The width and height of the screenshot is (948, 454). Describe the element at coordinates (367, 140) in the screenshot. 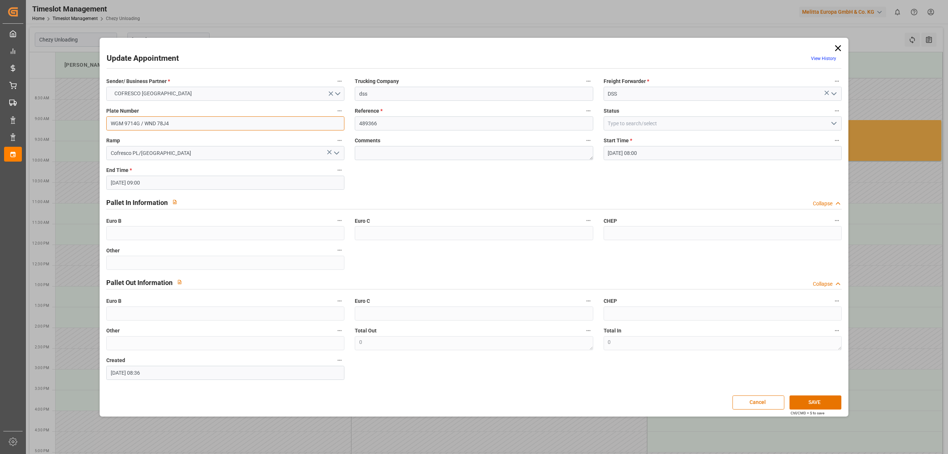

I see `span: Comments` at that location.